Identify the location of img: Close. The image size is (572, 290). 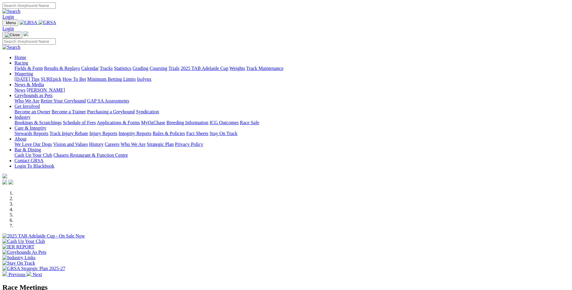
(12, 35).